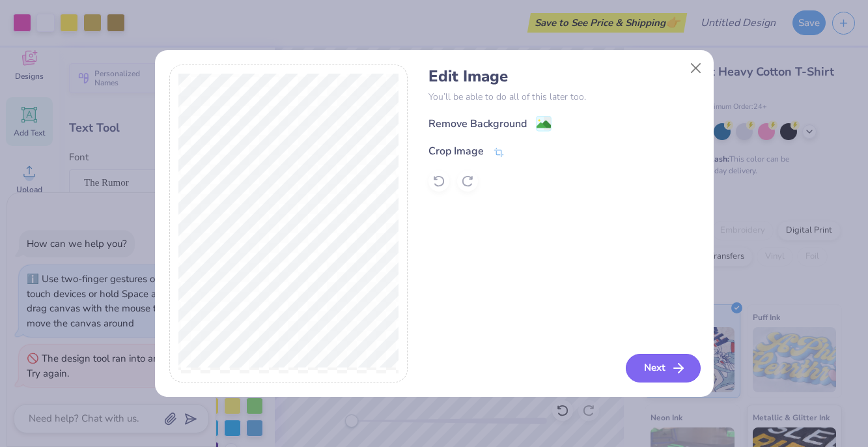 This screenshot has width=868, height=447. I want to click on div: Crop Image, so click(456, 152).